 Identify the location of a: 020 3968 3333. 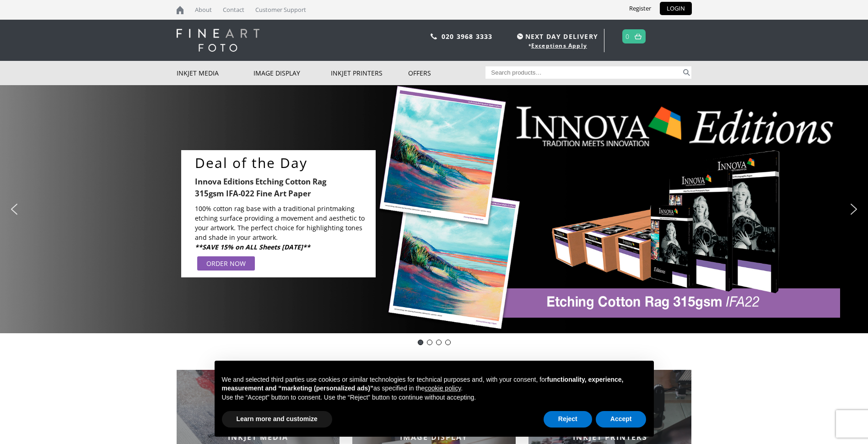
(467, 36).